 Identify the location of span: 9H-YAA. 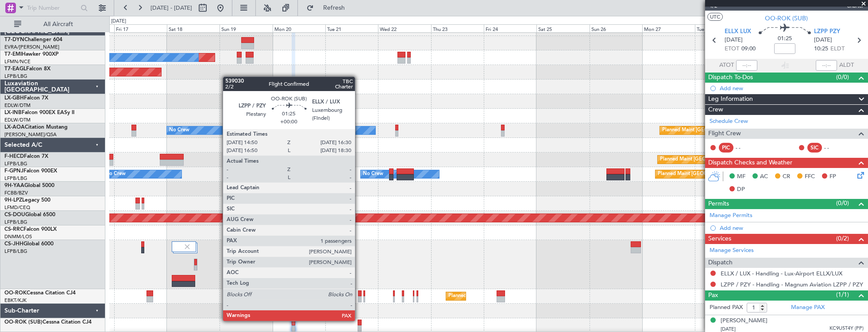
(14, 186).